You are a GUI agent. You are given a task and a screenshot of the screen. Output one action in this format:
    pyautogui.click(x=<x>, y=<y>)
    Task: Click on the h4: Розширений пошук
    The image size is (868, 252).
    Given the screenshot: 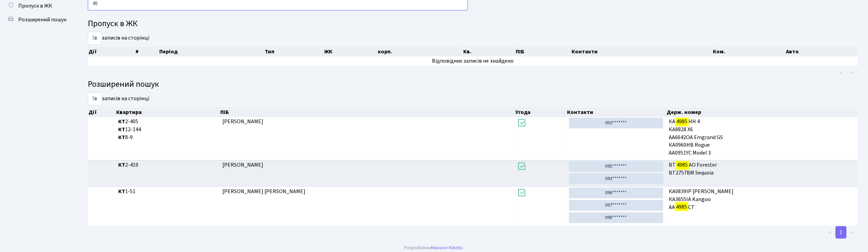 What is the action you would take?
    pyautogui.click(x=472, y=85)
    